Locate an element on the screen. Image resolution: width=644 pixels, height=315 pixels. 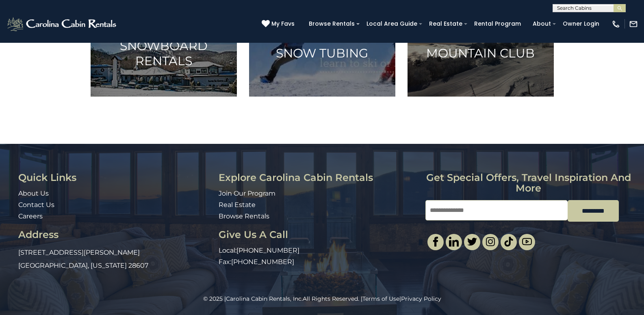
img: phone-regular-white.png is located at coordinates (617, 24).